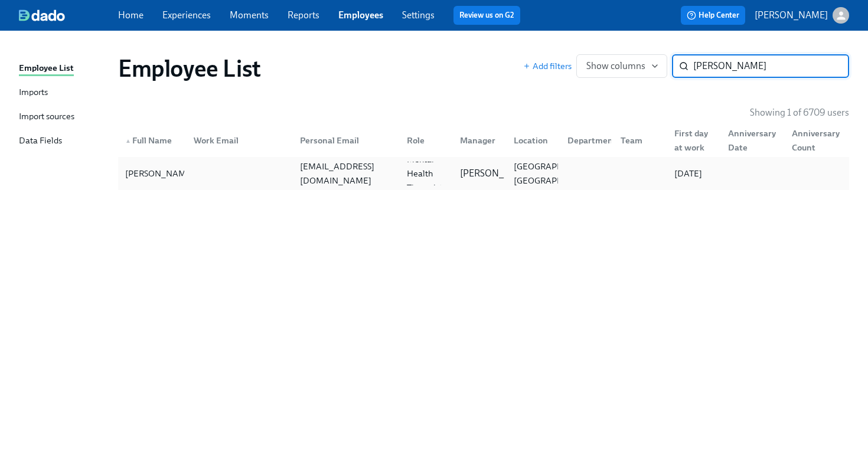  Describe the element at coordinates (486, 15) in the screenshot. I see `button: Review us on G2` at that location.